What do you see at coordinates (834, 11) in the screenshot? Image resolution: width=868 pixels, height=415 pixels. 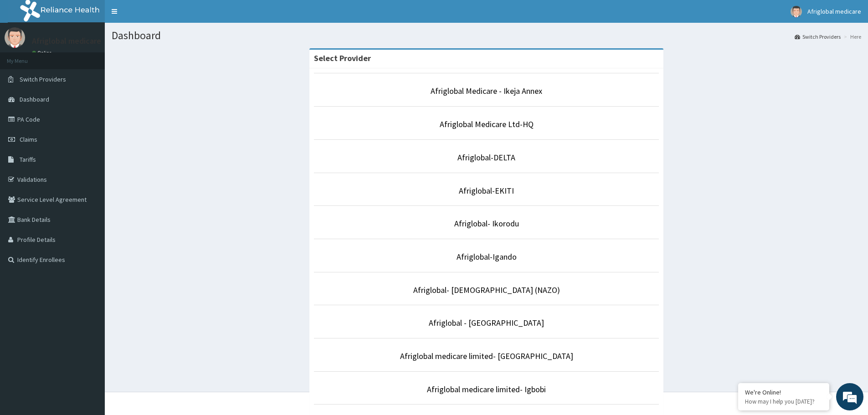 I see `span: Afriglobal medicare` at bounding box center [834, 11].